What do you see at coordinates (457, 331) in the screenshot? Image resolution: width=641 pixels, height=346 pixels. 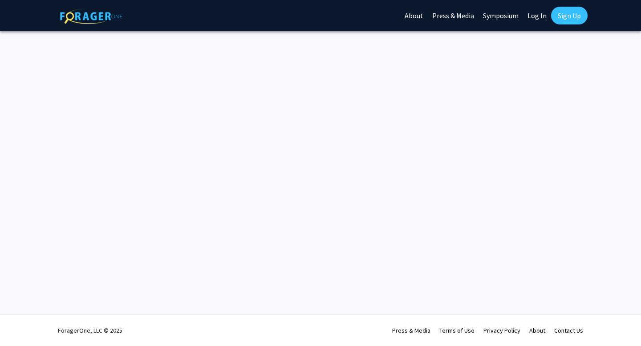 I see `a: Terms of Use` at bounding box center [457, 331].